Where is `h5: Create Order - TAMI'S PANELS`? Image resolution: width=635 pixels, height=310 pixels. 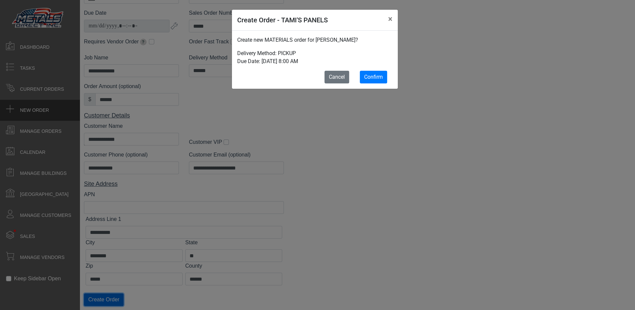
h5: Create Order - TAMI'S PANELS is located at coordinates (283, 20).